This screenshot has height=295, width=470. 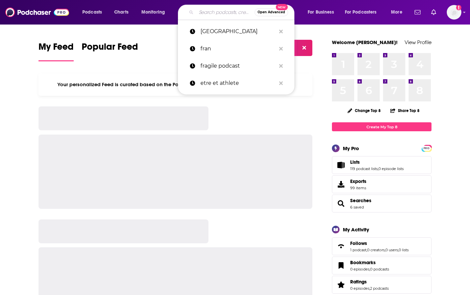 What do you see at coordinates (271, 12) in the screenshot?
I see `button: Open AdvancedNew` at bounding box center [271, 12].